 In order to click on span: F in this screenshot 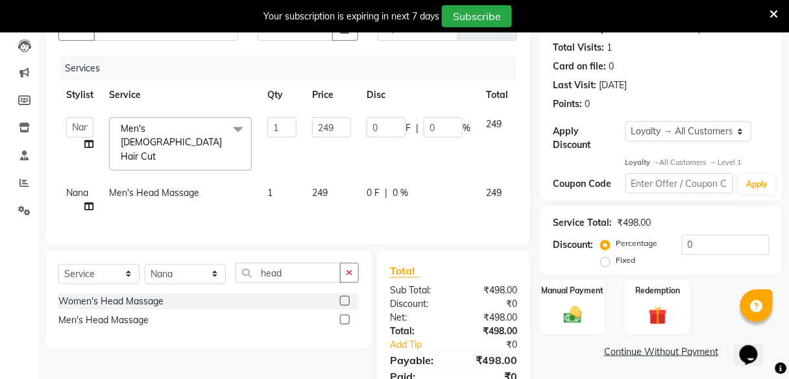, I will do `click(408, 128)`.